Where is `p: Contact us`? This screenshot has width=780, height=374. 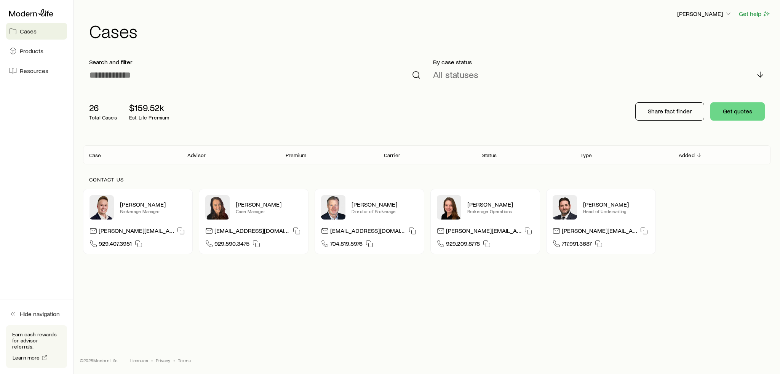 p: Contact us is located at coordinates (427, 180).